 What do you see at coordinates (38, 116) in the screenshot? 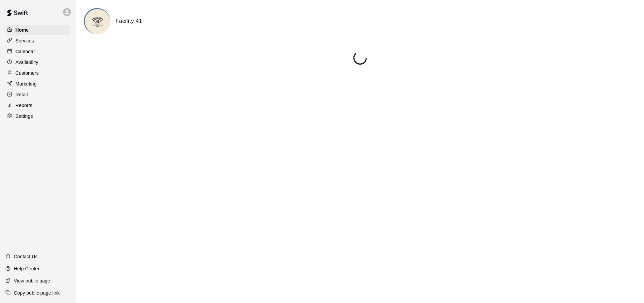
I see `div: Settings` at bounding box center [38, 116].